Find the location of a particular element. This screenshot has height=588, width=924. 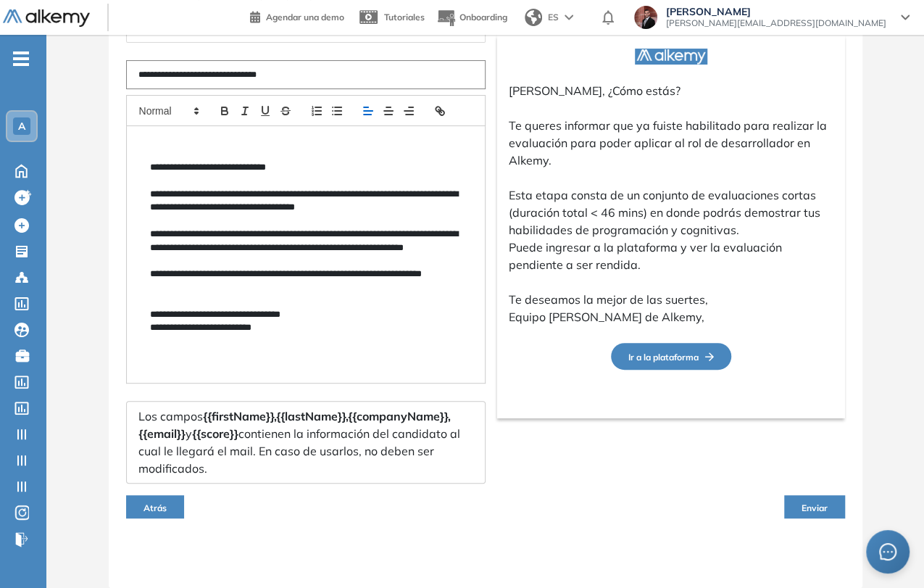

p: Puede ingresar a la plataforma y ver la evaluación pendiente a ser rendida. is located at coordinates (671, 256).